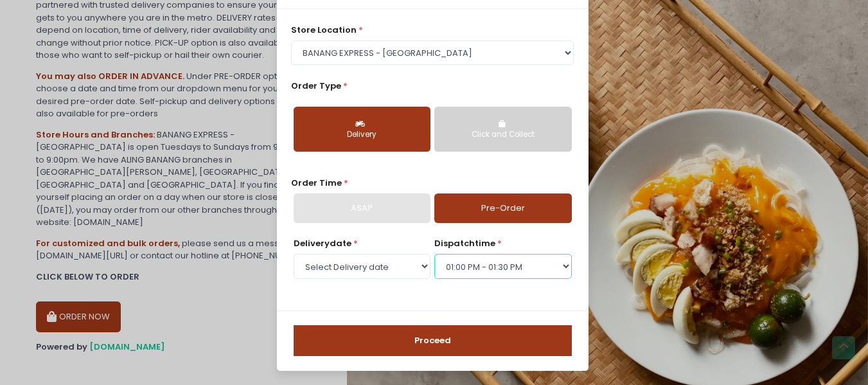 This screenshot has width=868, height=385. I want to click on div: Delivery, so click(362, 135).